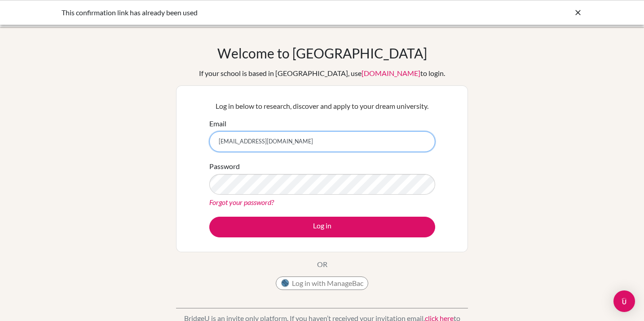  I want to click on label: Password, so click(225, 166).